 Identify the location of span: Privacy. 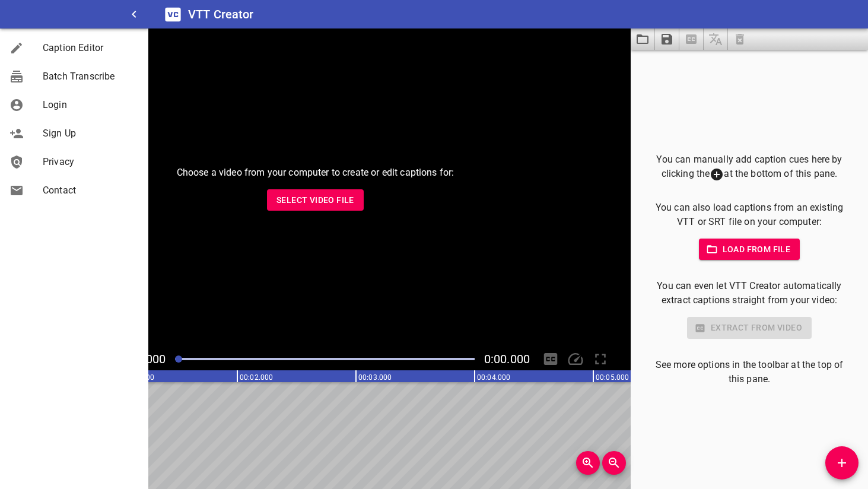
(91, 162).